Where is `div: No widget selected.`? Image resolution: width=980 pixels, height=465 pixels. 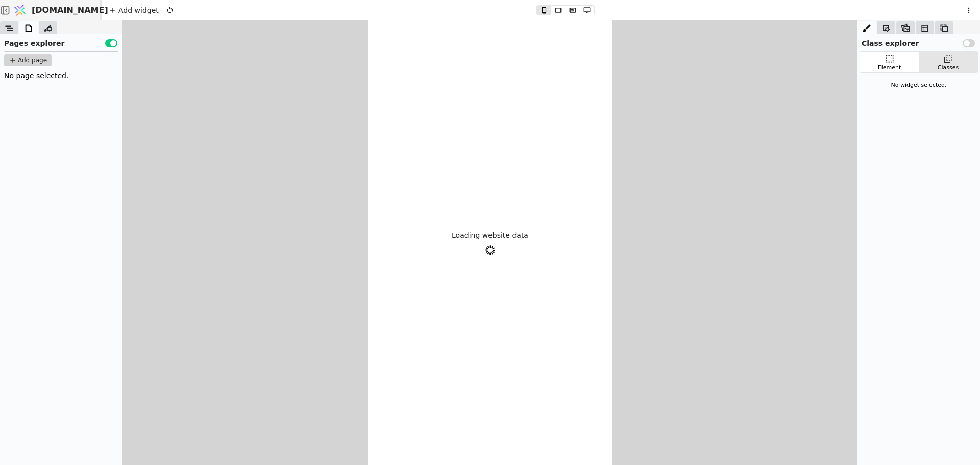 div: No widget selected. is located at coordinates (919, 86).